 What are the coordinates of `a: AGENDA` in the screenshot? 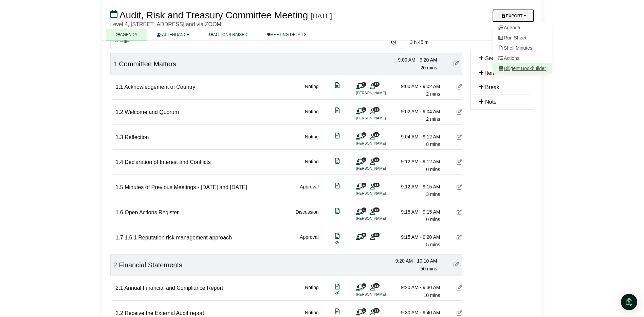 It's located at (127, 34).